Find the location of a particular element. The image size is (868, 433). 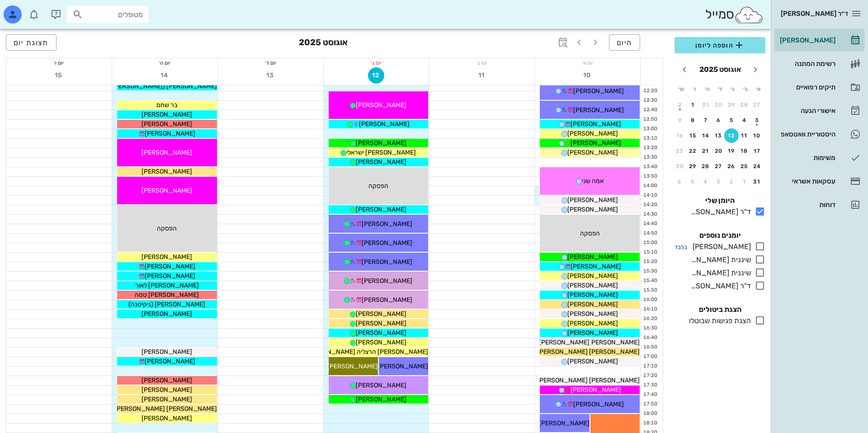

button: 12 is located at coordinates (377, 75).